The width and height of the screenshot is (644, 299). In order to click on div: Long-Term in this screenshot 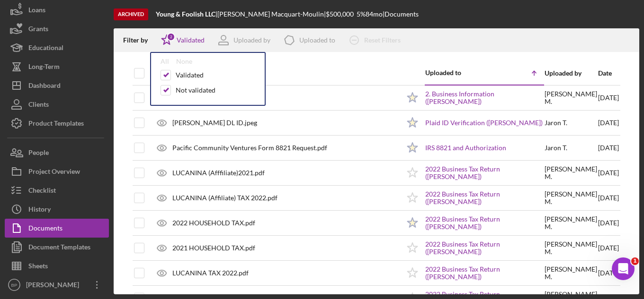, I will do `click(44, 68)`.